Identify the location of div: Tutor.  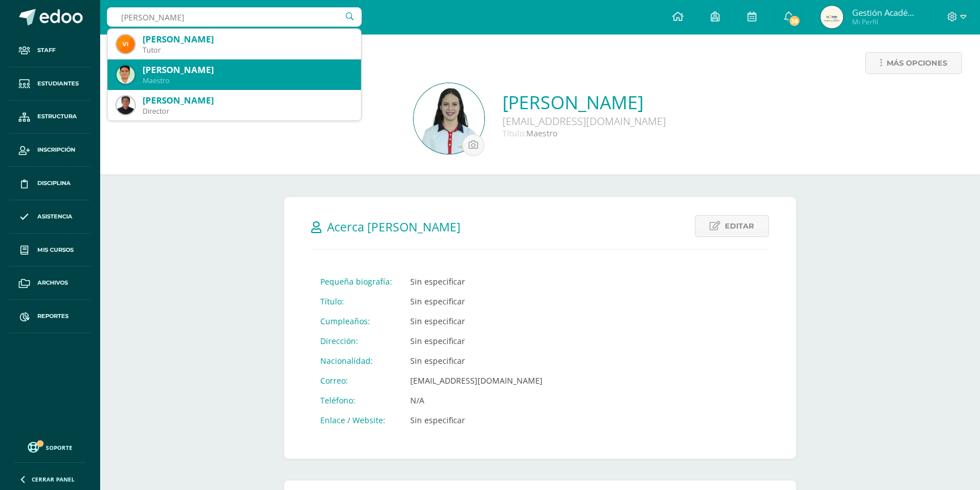
(247, 50).